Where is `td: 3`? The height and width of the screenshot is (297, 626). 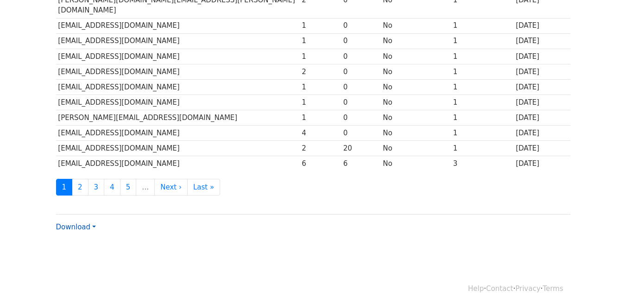 td: 3 is located at coordinates (483, 164).